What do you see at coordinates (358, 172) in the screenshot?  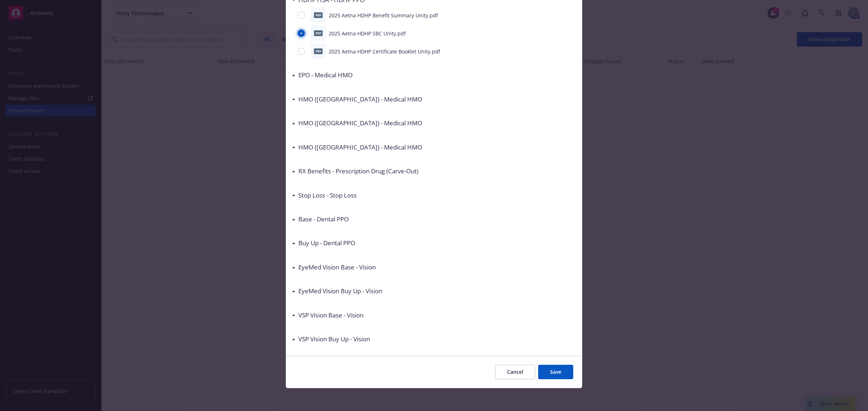 I see `h3: RX Benefits - Prescription Drug (Carve-Out)` at bounding box center [358, 172].